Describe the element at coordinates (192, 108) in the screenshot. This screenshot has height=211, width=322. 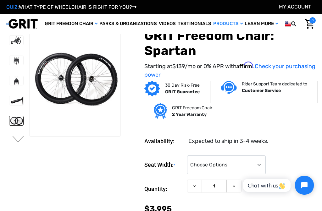
I see `p: GRIT Freedom Chair` at that location.